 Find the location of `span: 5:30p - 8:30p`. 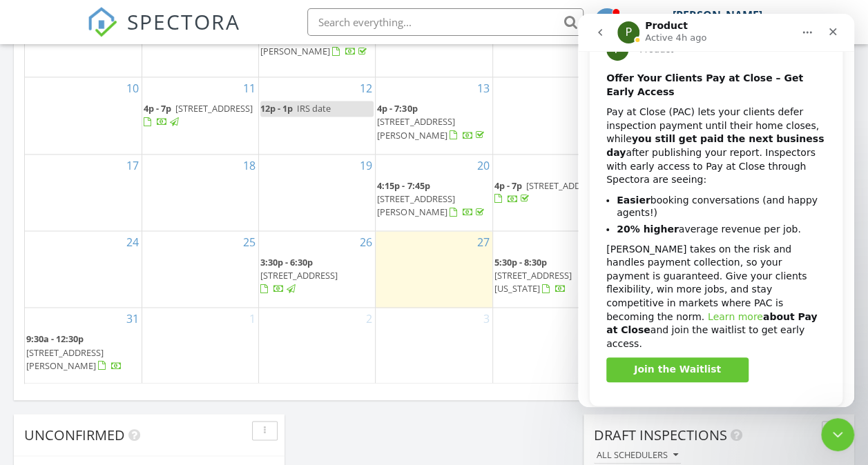

span: 5:30p - 8:30p is located at coordinates (520, 262).